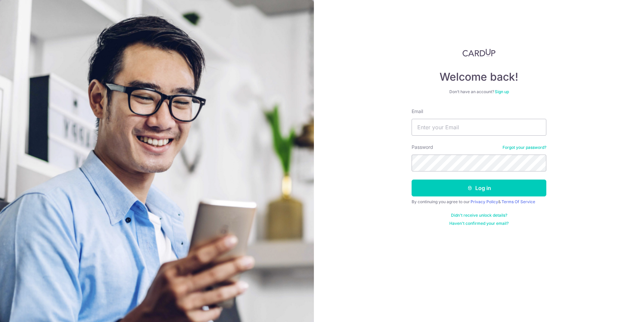  I want to click on div: By continuing you agree to our &, so click(479, 202).